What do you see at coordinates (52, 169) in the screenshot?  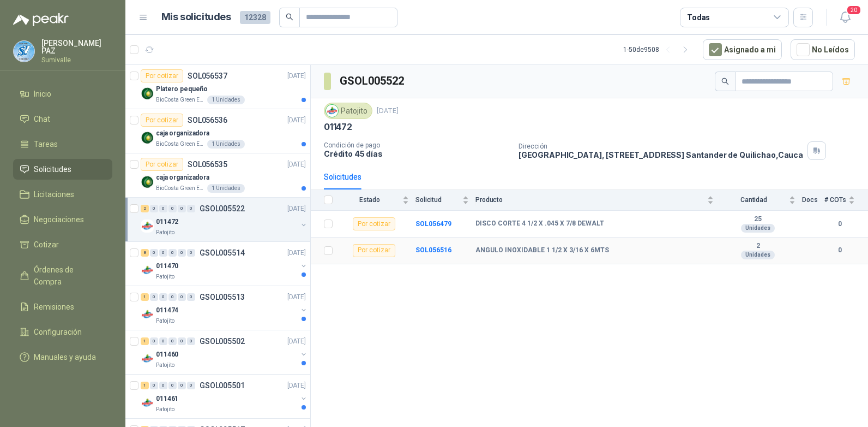 I see `span: Solicitudes` at bounding box center [52, 169].